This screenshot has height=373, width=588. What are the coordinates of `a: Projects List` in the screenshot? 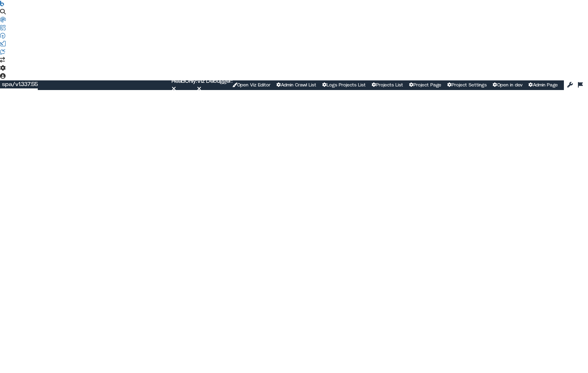 It's located at (387, 85).